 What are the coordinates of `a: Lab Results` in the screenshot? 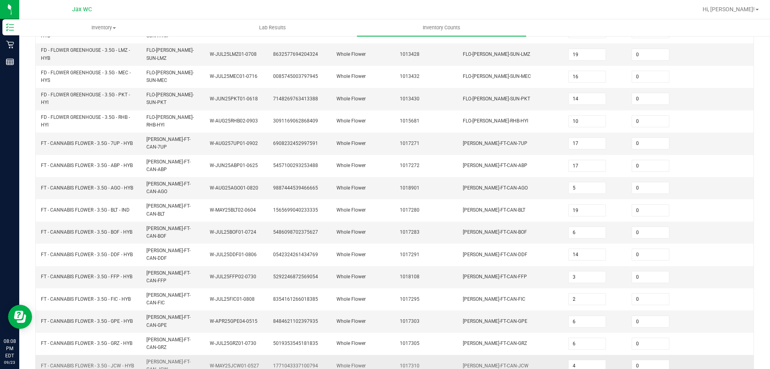 It's located at (272, 28).